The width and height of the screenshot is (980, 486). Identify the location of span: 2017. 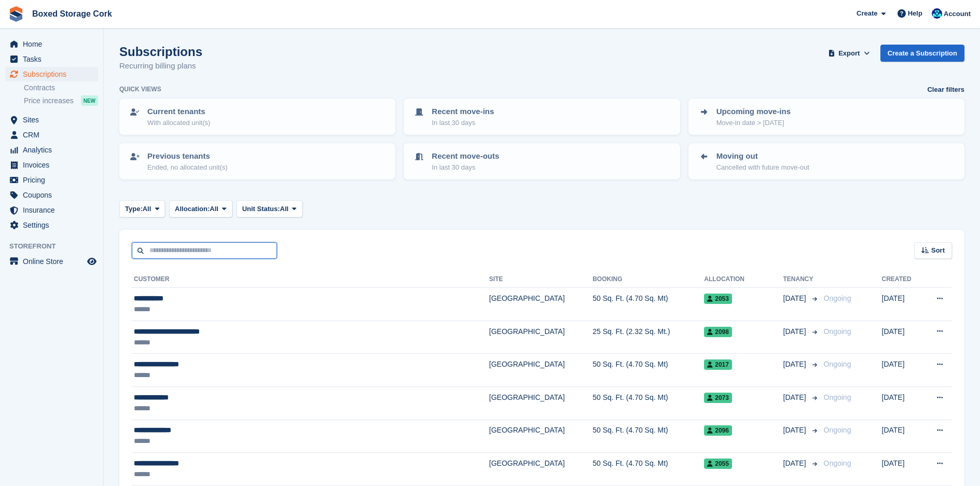
(718, 365).